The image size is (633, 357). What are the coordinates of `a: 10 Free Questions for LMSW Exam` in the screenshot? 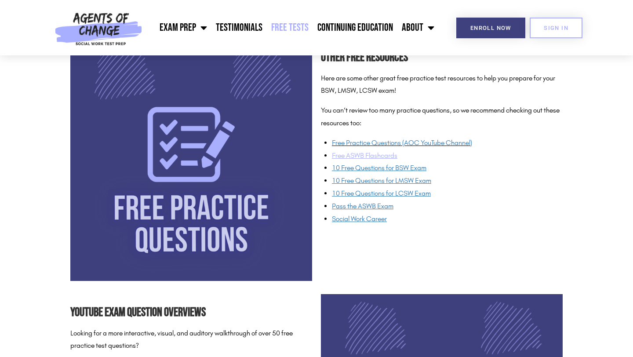 It's located at (381, 180).